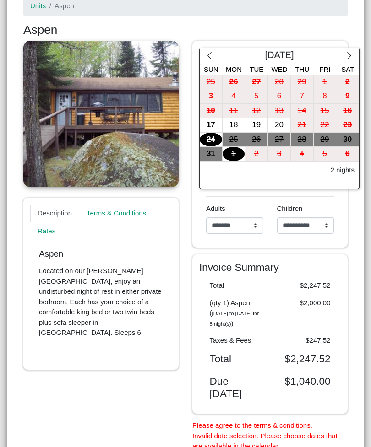 The height and width of the screenshot is (447, 371). I want to click on button: 23, so click(348, 125).